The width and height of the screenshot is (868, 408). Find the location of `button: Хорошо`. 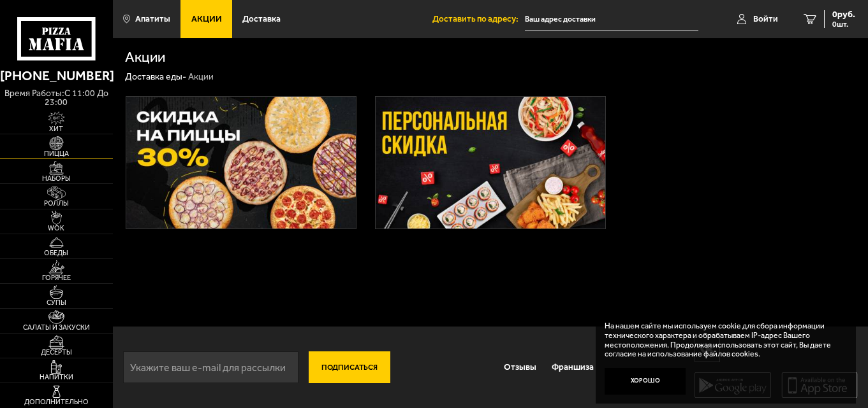

button: Хорошо is located at coordinates (646, 382).